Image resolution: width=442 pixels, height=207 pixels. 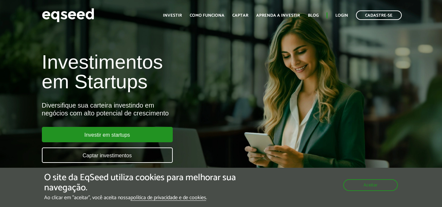 I want to click on a: Investir, so click(x=172, y=15).